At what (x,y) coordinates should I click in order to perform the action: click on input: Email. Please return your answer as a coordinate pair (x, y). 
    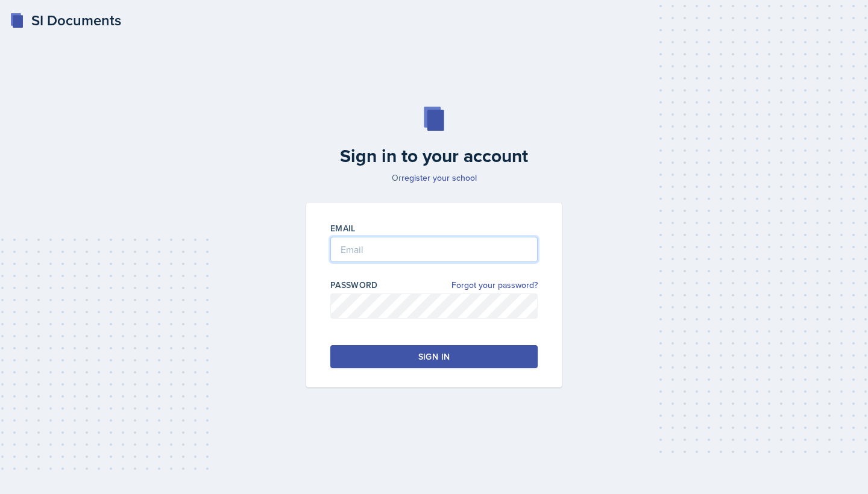
    Looking at the image, I should click on (434, 249).